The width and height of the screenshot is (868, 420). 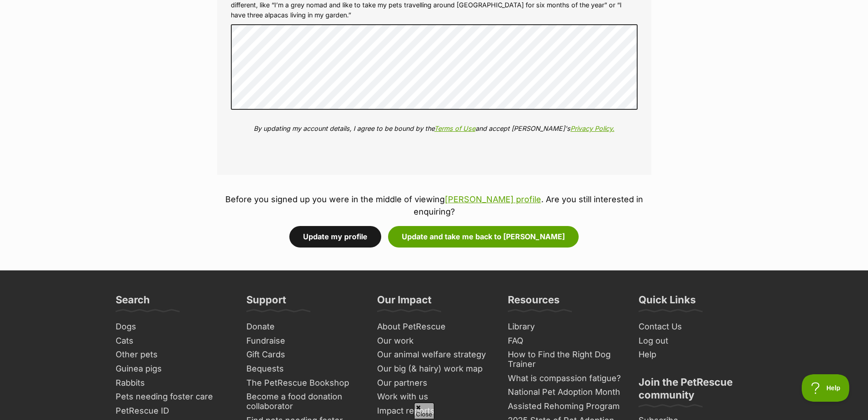 I want to click on a: Cats, so click(x=173, y=340).